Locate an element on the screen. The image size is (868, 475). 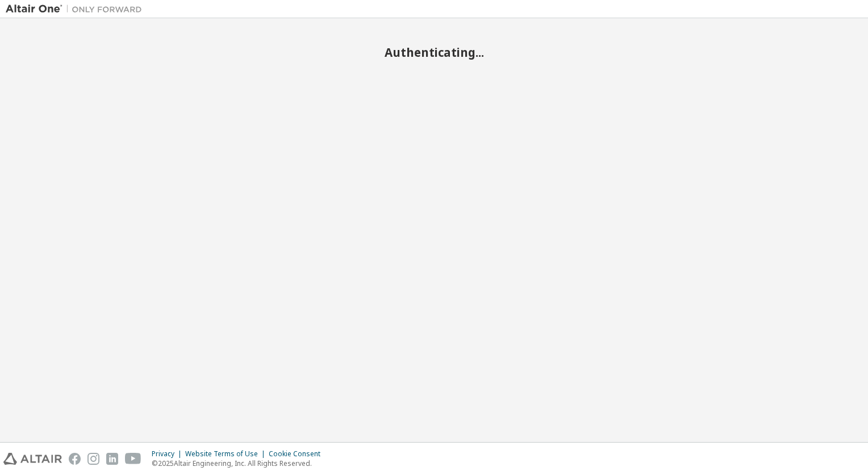
div: Cookie Consent is located at coordinates (298, 454).